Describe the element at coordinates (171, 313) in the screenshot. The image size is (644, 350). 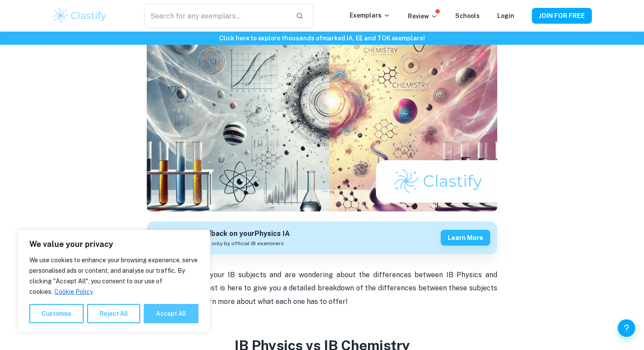
I see `button: Accept All` at that location.